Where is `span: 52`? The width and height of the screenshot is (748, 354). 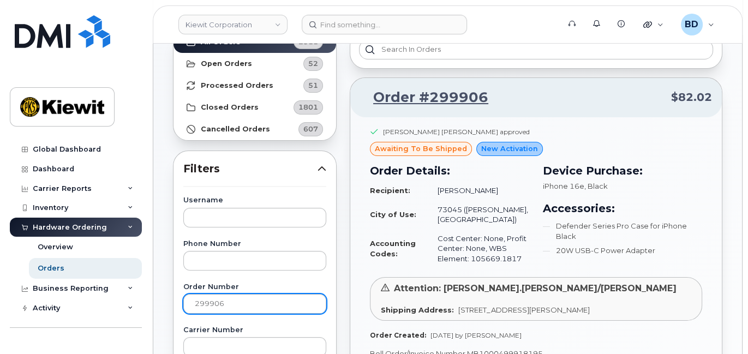 span: 52 is located at coordinates (313, 63).